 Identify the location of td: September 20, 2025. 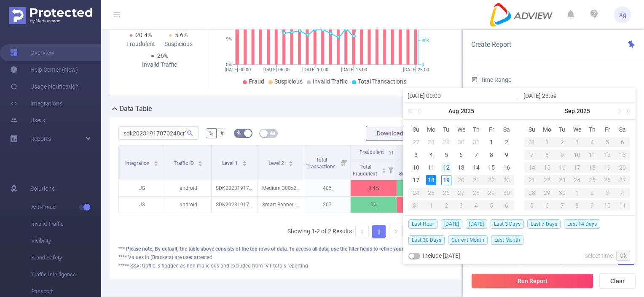
(623, 167).